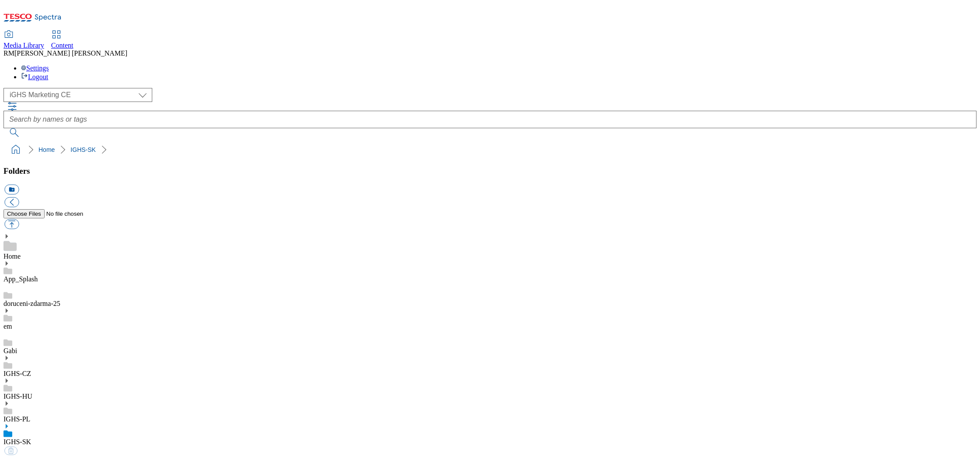 The height and width of the screenshot is (456, 980). Describe the element at coordinates (35, 68) in the screenshot. I see `a: Settings` at that location.